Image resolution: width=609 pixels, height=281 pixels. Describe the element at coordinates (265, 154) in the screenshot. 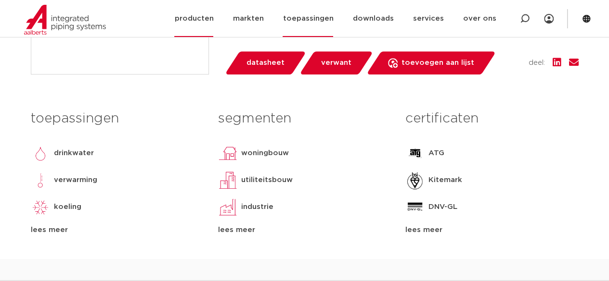

I see `p: woningbouw` at that location.